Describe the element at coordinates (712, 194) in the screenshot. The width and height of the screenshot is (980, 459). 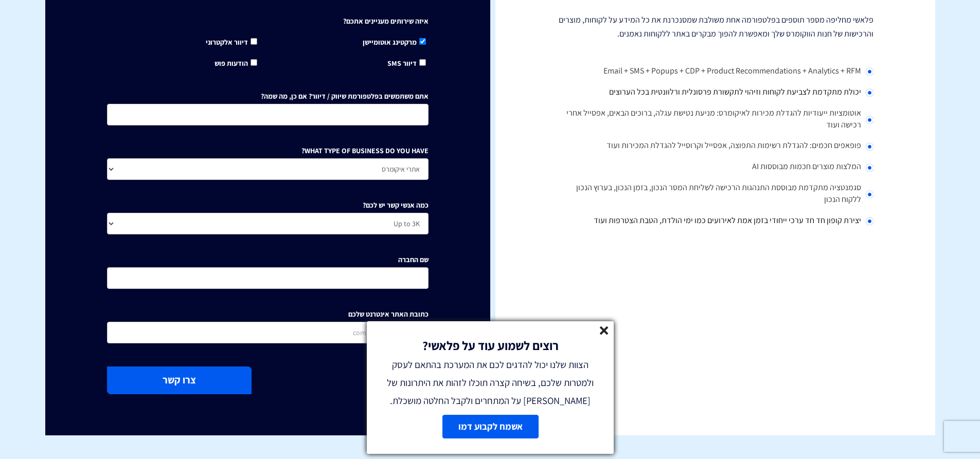
I see `li: סגמנטציה מתקדמת מבוססת התנהגות הרכישה לשליחת המסר הנכון, בזמן הנכון, בערוץ הנכון ללקוח הנכון` at that location.